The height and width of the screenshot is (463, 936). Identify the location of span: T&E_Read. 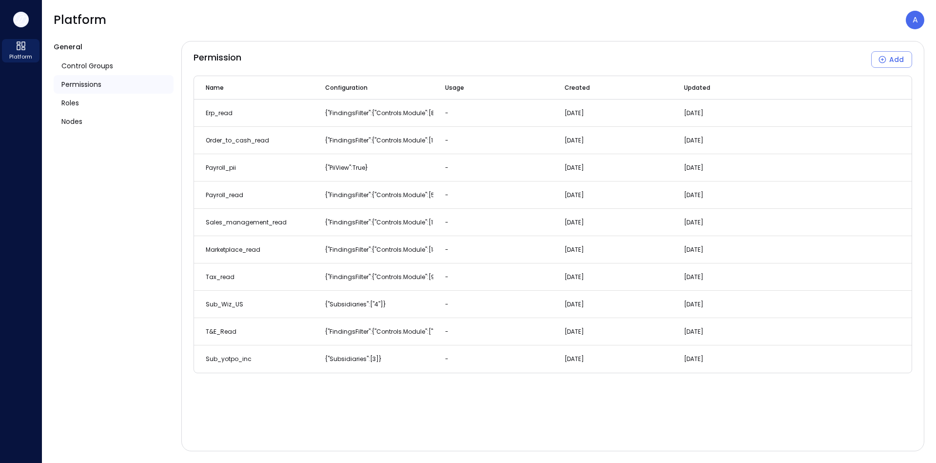
(221, 331).